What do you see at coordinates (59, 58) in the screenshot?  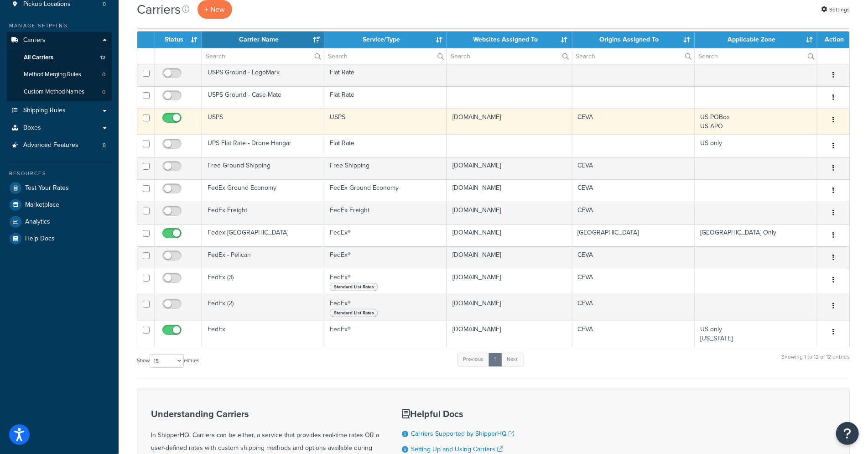 I see `a: All Carriers 12` at bounding box center [59, 58].